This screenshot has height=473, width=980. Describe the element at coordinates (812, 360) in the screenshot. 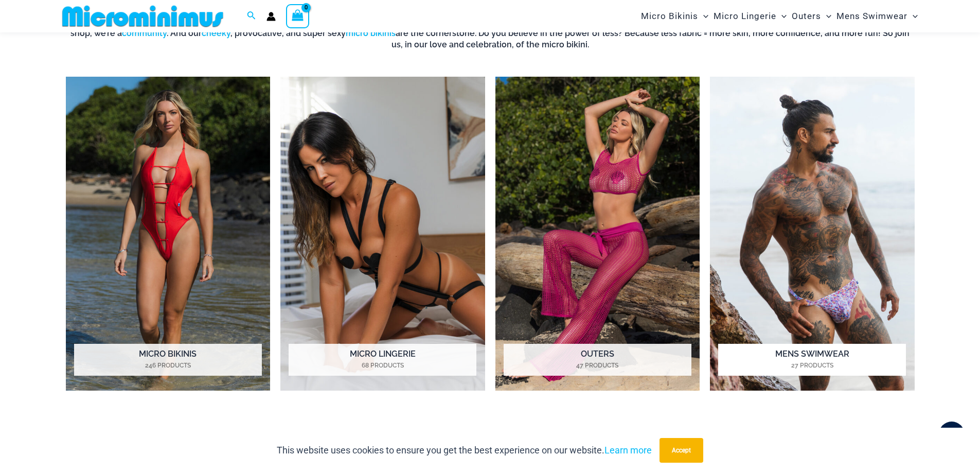

I see `h2: Mens Swimwear` at that location.